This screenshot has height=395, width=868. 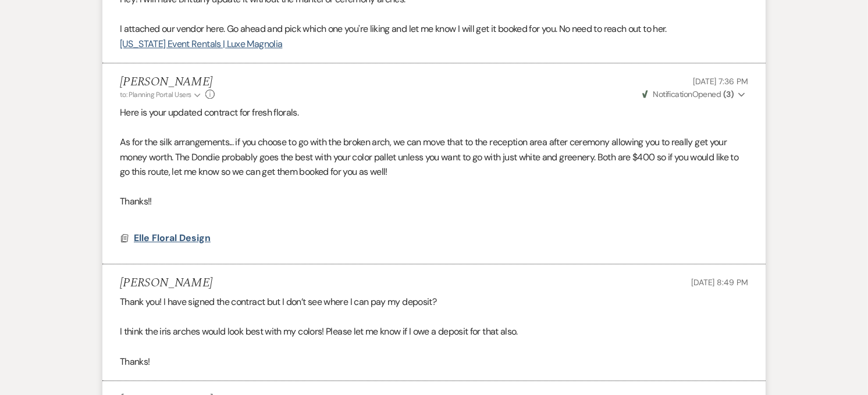 What do you see at coordinates (161, 95) in the screenshot?
I see `button: to: Planning Portal Users` at bounding box center [161, 95].